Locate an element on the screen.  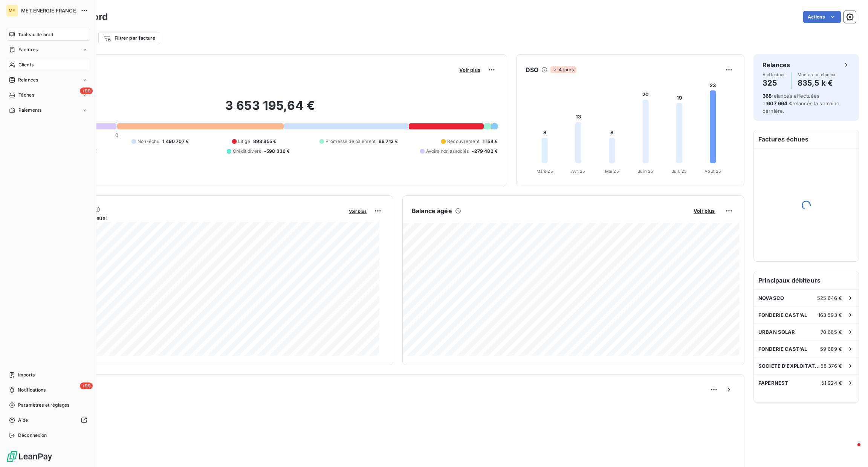
h6: Principaux débiteurs is located at coordinates (807, 280).